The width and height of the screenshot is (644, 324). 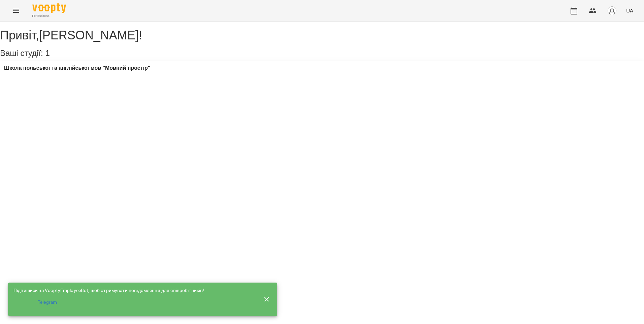 I want to click on button: Menu, so click(x=16, y=11).